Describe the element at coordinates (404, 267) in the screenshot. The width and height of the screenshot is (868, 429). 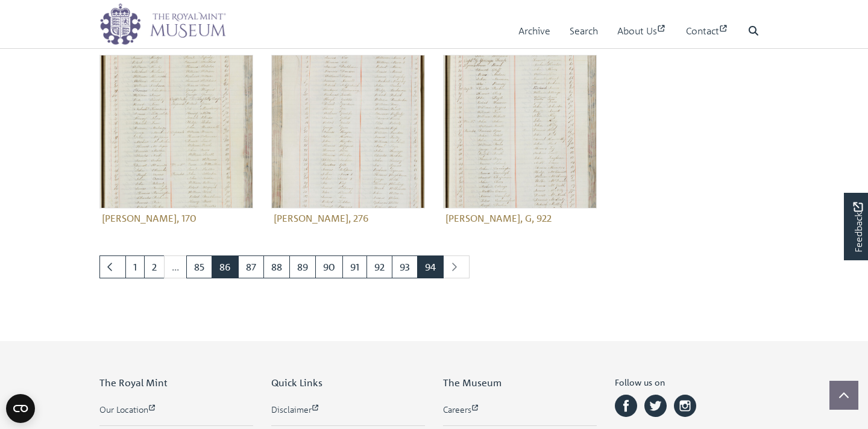
I see `a: Goto page 93` at that location.